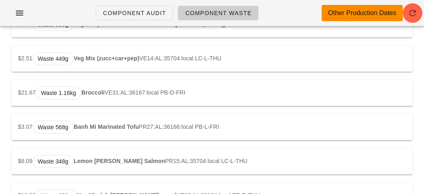  What do you see at coordinates (362, 13) in the screenshot?
I see `div: Other Production Dates` at bounding box center [362, 13].